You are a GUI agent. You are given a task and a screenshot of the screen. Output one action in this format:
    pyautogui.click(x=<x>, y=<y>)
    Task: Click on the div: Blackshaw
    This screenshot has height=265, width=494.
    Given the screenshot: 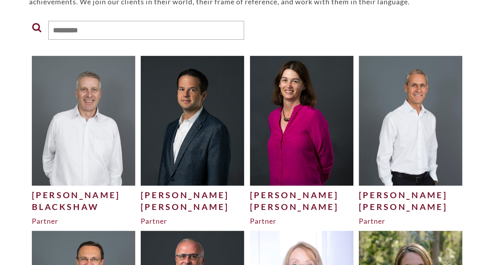 What is the action you would take?
    pyautogui.click(x=84, y=207)
    